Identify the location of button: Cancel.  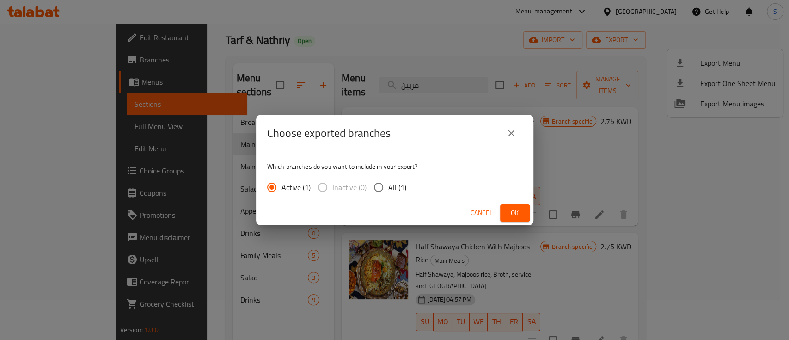
(481, 213).